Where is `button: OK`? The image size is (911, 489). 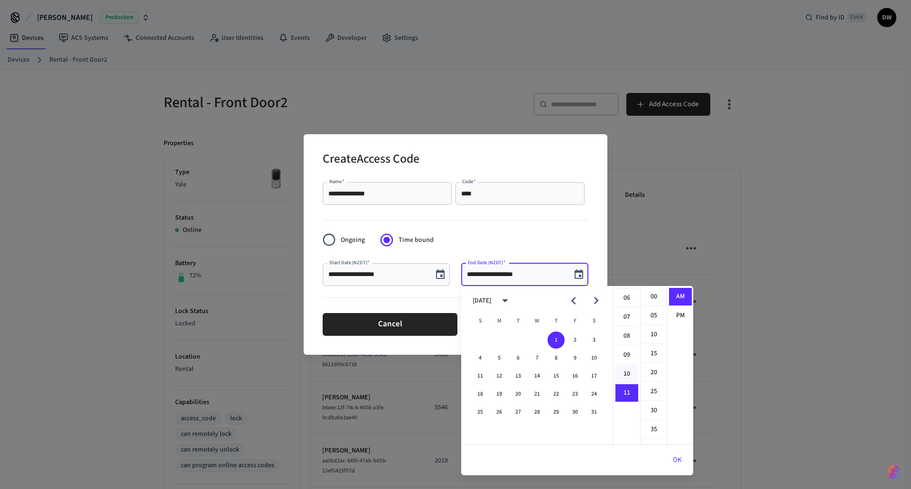
button: OK is located at coordinates (677, 460).